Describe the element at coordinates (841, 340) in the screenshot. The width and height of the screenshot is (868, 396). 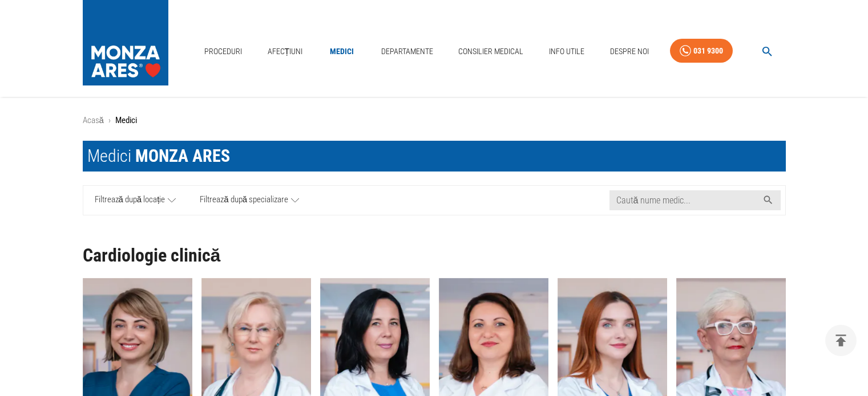
I see `button: delete` at that location.